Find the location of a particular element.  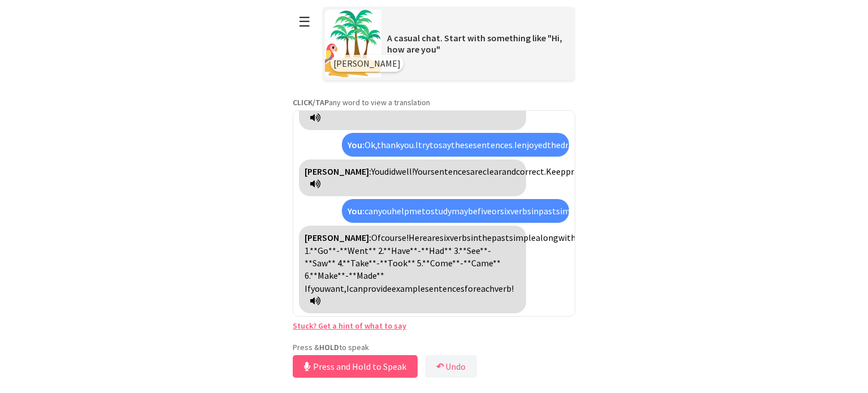

span: did is located at coordinates (390, 171).